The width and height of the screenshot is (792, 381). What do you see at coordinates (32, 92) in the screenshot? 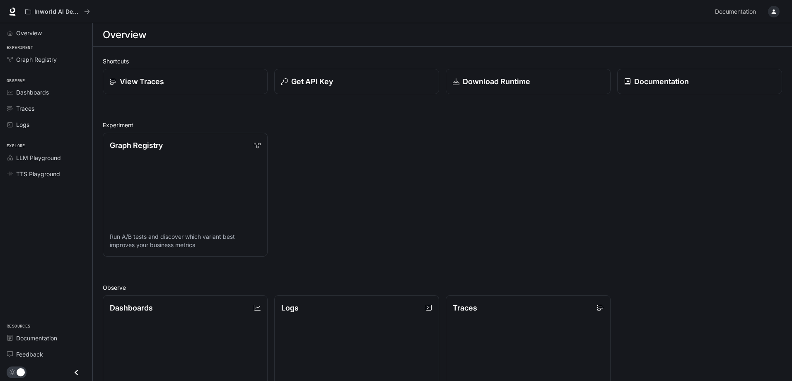
I see `span: Dashboards` at bounding box center [32, 92].